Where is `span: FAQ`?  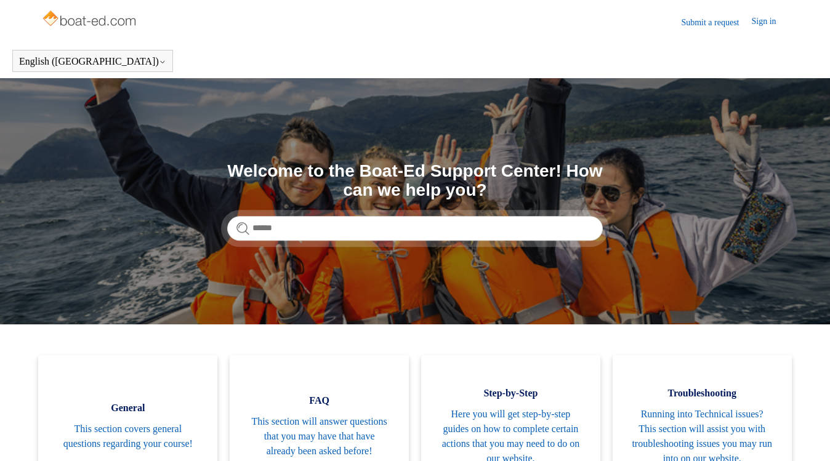
span: FAQ is located at coordinates (319, 401).